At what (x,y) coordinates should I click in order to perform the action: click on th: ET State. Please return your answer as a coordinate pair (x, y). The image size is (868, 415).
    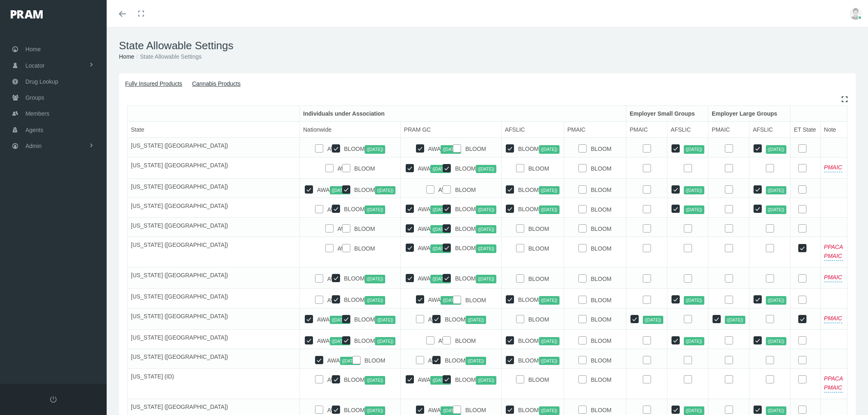
    Looking at the image, I should click on (805, 129).